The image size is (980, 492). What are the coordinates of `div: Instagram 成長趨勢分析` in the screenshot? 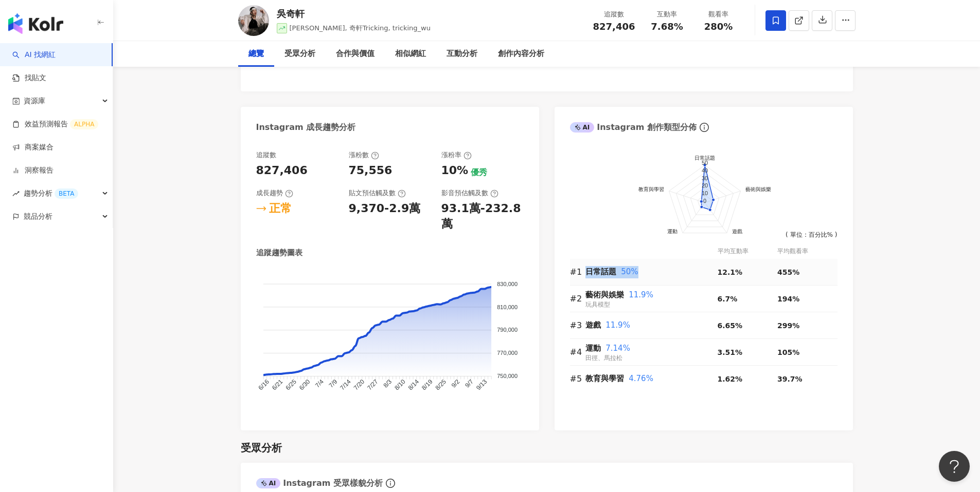 It's located at (306, 127).